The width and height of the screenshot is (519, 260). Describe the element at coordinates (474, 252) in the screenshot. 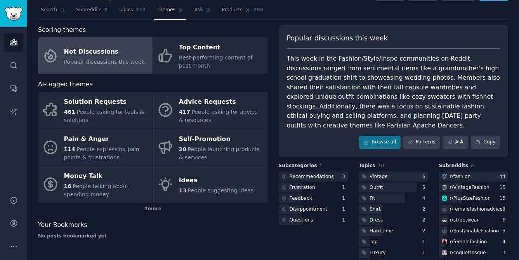

I see `a: coquettesquer/coquettesque3` at that location.